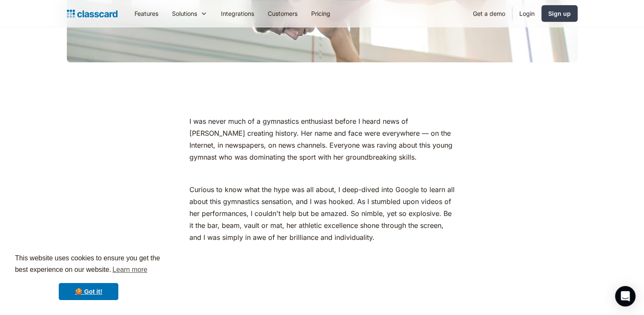 The width and height of the screenshot is (644, 315). Describe the element at coordinates (89, 291) in the screenshot. I see `a: dismiss cookie message` at that location.